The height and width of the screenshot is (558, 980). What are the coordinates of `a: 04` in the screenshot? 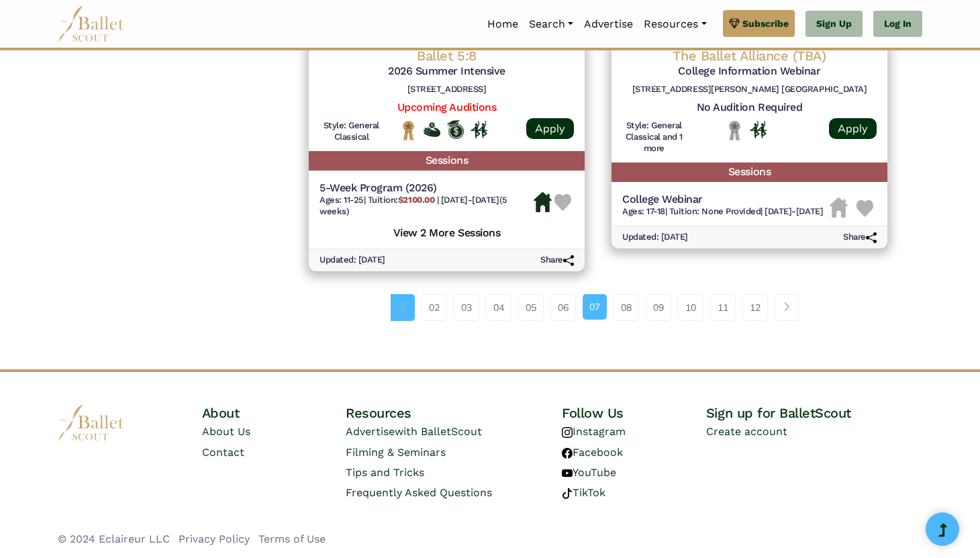 It's located at (499, 307).